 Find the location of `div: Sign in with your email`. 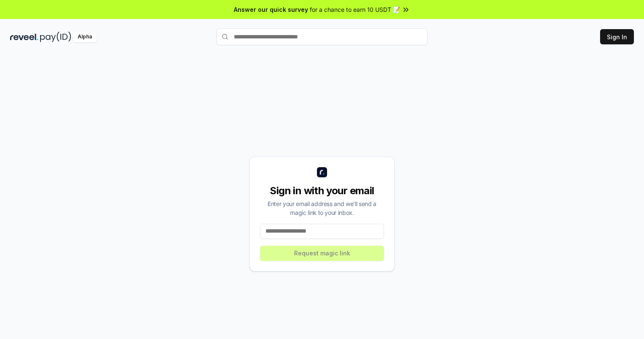

div: Sign in with your email is located at coordinates (322, 191).